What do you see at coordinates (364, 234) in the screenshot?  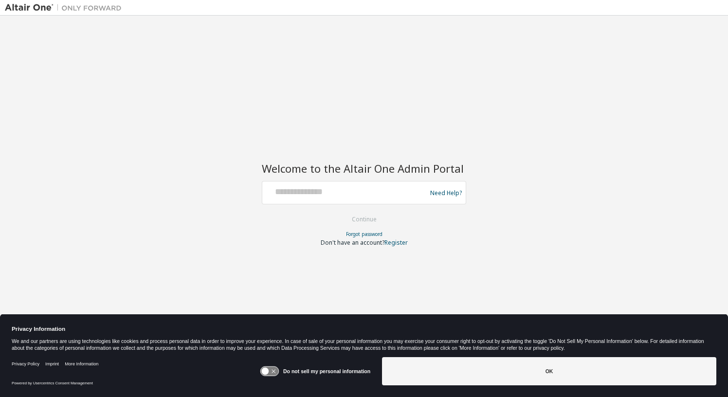 I see `a: Forgot password` at bounding box center [364, 234].